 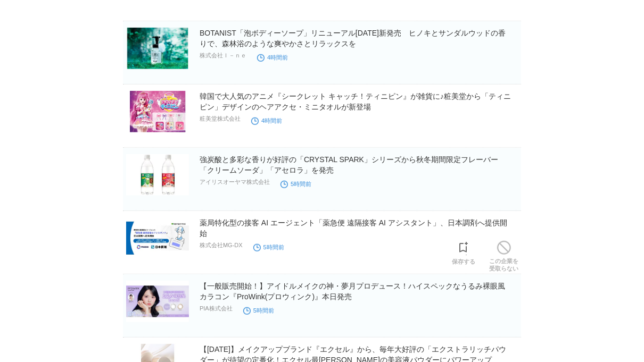 I want to click on a: 強炭酸と多彩な香りが好評の「CRYSTAL SPARK」シリーズから秋冬期間限定フレーバー「クリームソーダ」「アセロラ」を発売, so click(x=348, y=165).